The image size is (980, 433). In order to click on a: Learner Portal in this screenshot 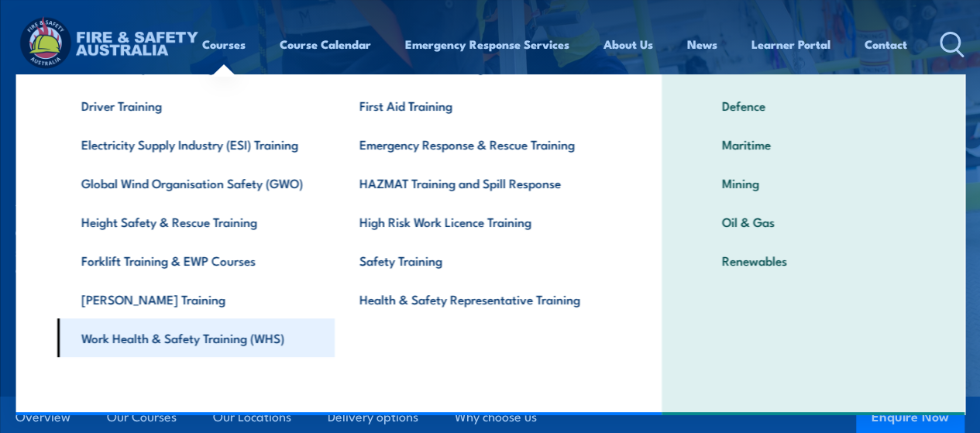, I will do `click(791, 44)`.